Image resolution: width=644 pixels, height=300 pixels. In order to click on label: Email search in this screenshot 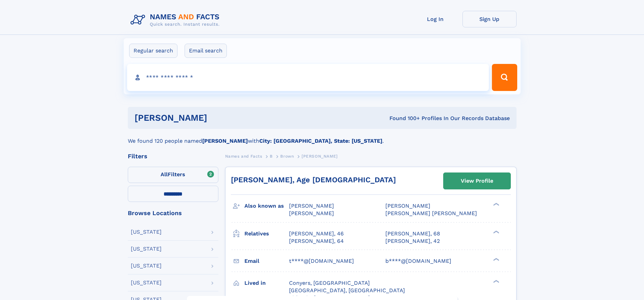, I will do `click(205, 51)`.